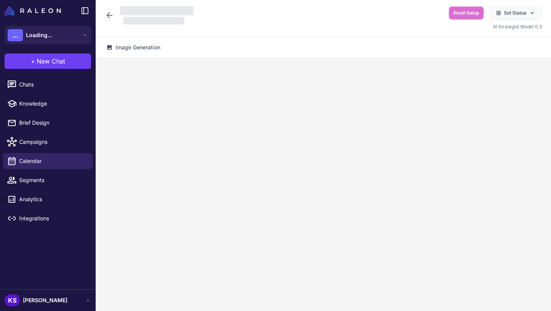 The image size is (551, 311). I want to click on button: +New Chat, so click(48, 61).